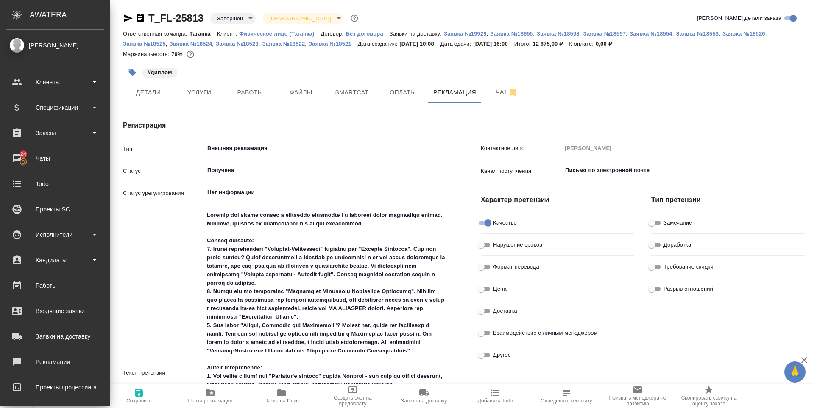  Describe the element at coordinates (55, 286) in the screenshot. I see `div: Работы` at that location.